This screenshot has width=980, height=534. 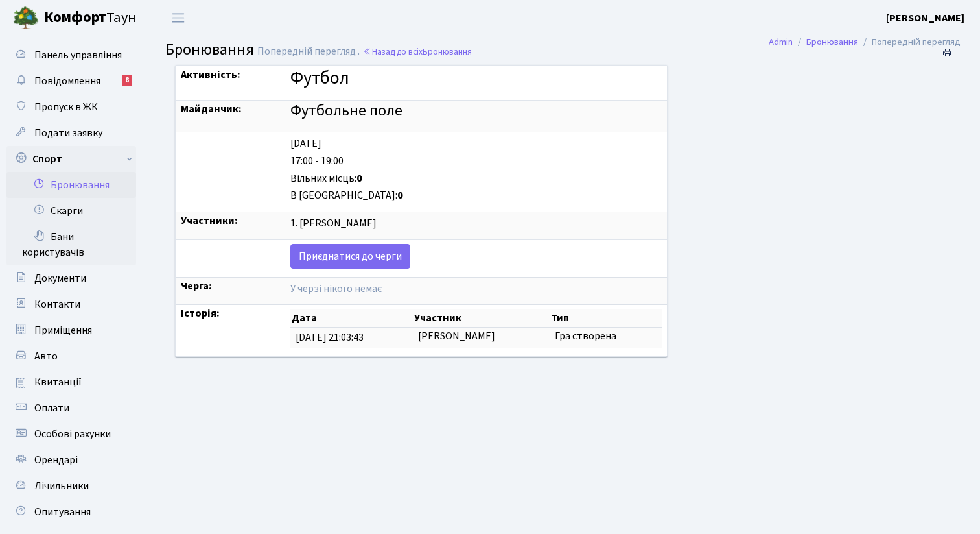 I want to click on a: Оплати, so click(x=71, y=408).